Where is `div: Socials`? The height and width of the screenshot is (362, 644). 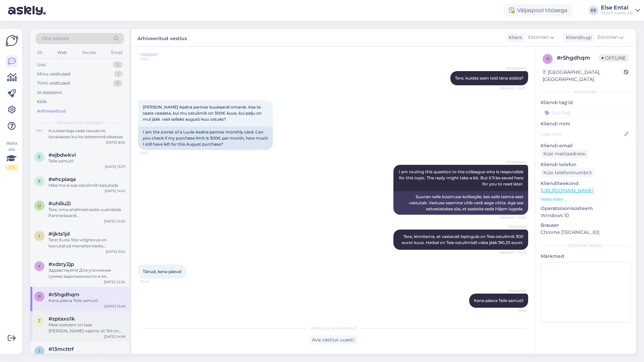
div: Socials is located at coordinates (89, 53).